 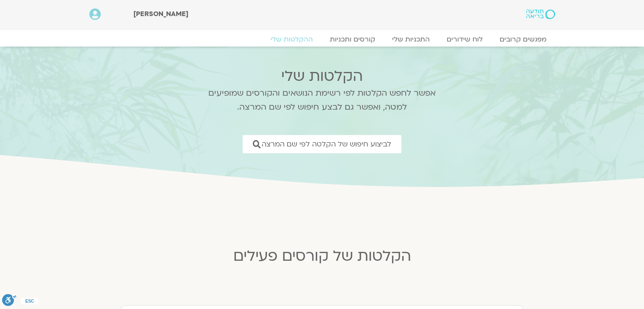 I want to click on a: מפגשים קרובים, so click(x=523, y=39).